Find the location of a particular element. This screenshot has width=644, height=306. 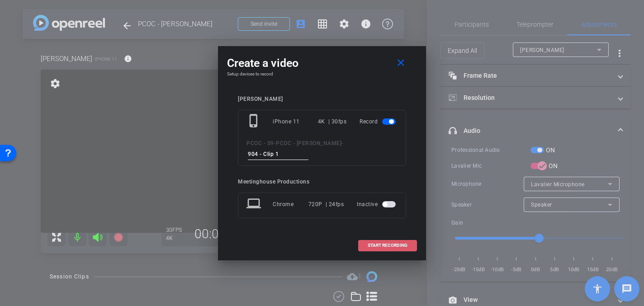

mat-icon: close is located at coordinates (401, 63).